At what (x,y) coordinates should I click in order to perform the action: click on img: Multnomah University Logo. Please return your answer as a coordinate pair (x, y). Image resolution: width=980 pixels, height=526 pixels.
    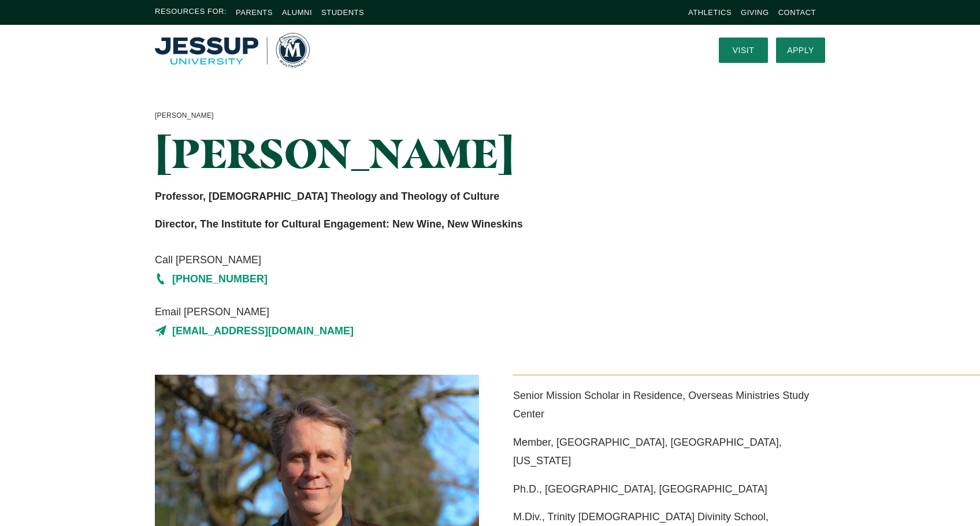
    Looking at the image, I should click on (232, 50).